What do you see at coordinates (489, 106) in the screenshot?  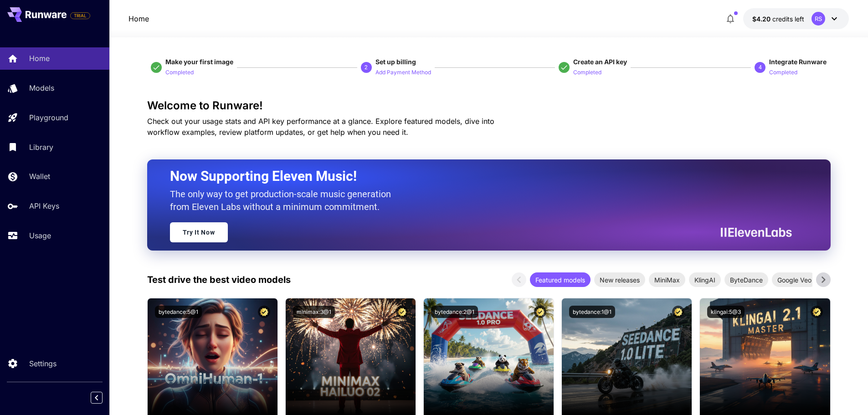 I see `h3: Welcome to Runware!` at bounding box center [489, 106].